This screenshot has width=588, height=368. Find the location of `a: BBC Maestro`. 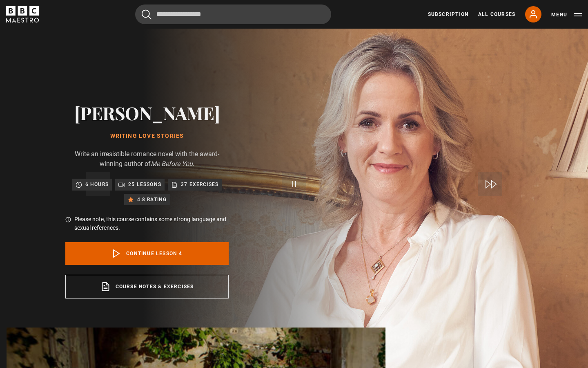

a: BBC Maestro is located at coordinates (22, 14).